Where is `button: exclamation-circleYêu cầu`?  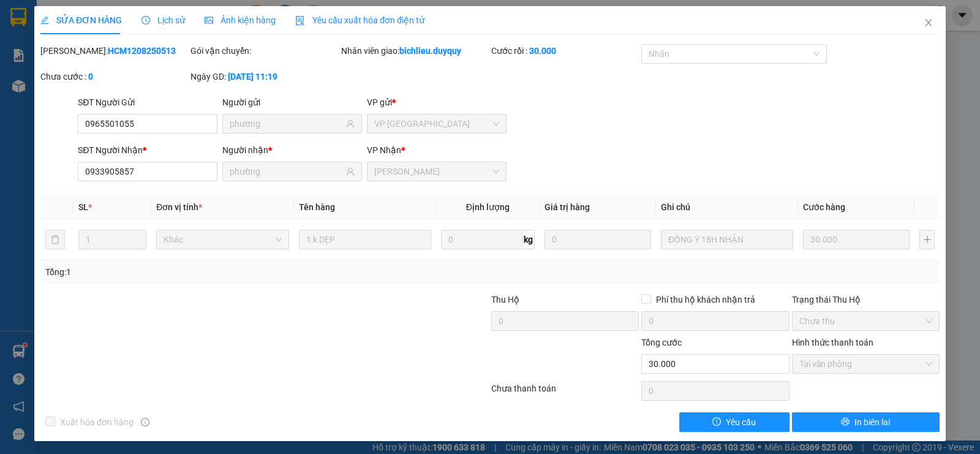
button: exclamation-circleYêu cầu is located at coordinates (735, 422).